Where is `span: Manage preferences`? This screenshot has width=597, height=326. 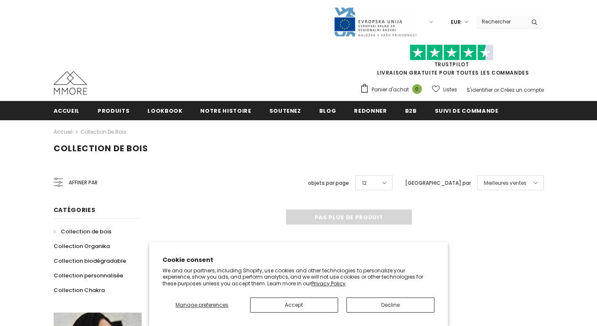 span: Manage preferences is located at coordinates (202, 304).